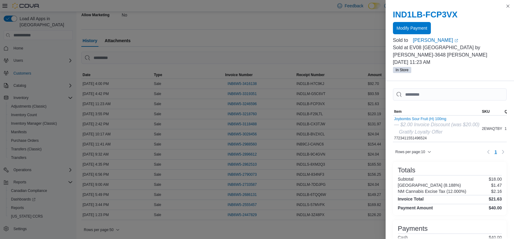 The width and height of the screenshot is (514, 239). What do you see at coordinates (497, 192) in the screenshot?
I see `p: $2.16` at bounding box center [497, 192].